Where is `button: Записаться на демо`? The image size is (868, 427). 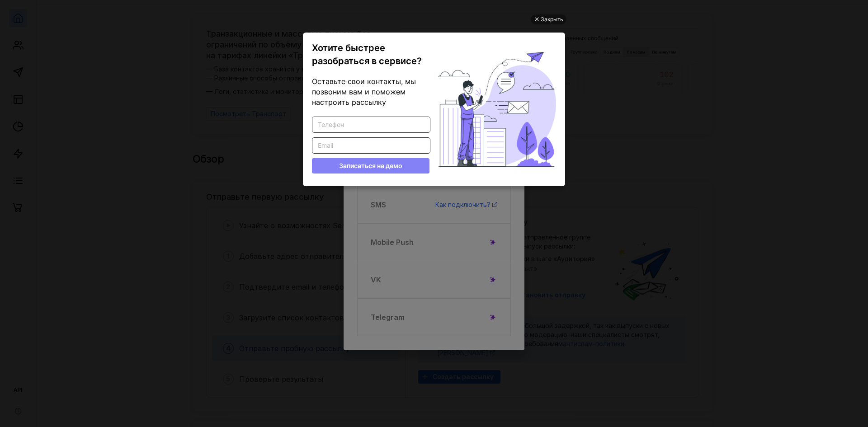 button: Записаться на демо is located at coordinates (370, 166).